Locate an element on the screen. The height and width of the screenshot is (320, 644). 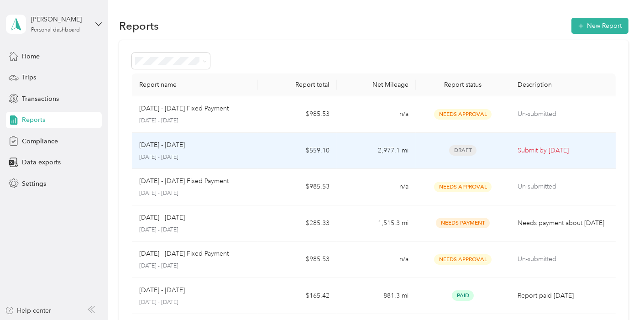
span: Transactions is located at coordinates (40, 98).